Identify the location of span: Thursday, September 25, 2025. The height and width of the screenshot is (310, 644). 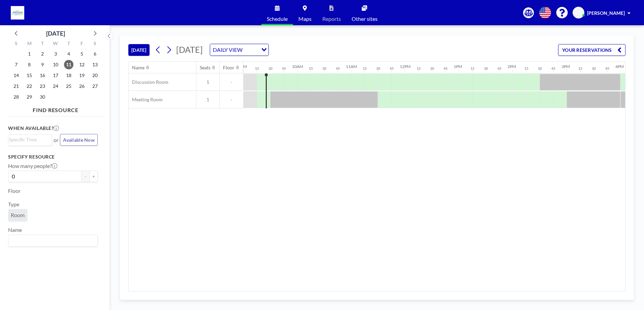
(69, 86).